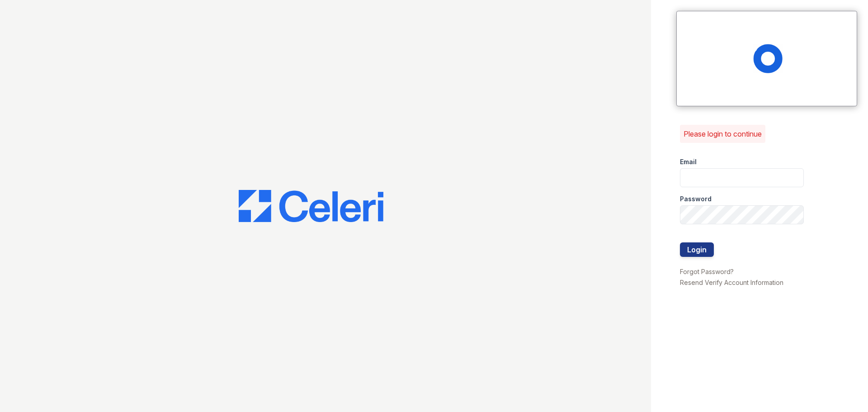 This screenshot has width=868, height=412. I want to click on img: CE_Logo_Blue-a8612792a0a2168367f1c8372b55b34899dd931a85d93a1a3d3e32e68fde9ad4.png, so click(311, 206).